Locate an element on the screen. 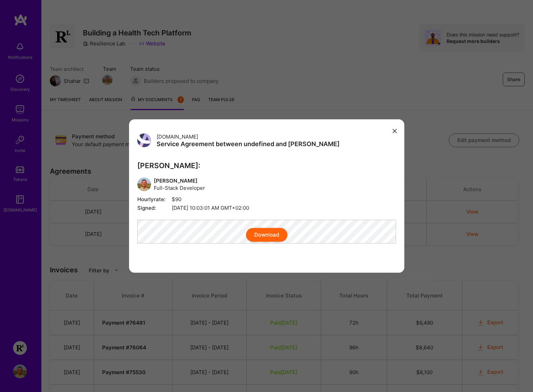 The width and height of the screenshot is (533, 392). span: $90 is located at coordinates (266, 199).